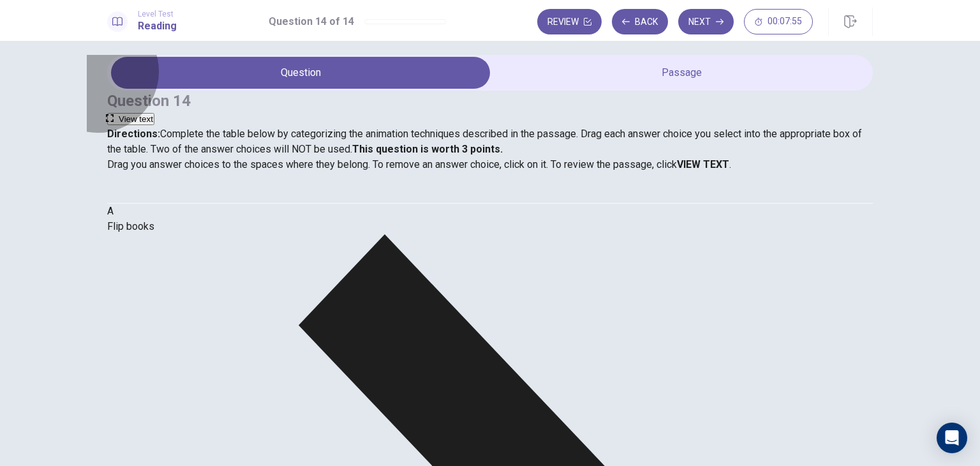  What do you see at coordinates (130, 119) in the screenshot?
I see `button: View text` at bounding box center [130, 119].